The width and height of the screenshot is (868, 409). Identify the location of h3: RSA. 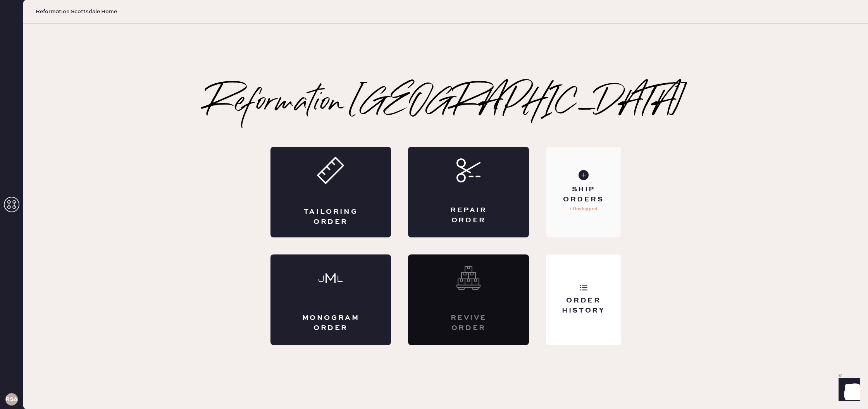
(12, 399).